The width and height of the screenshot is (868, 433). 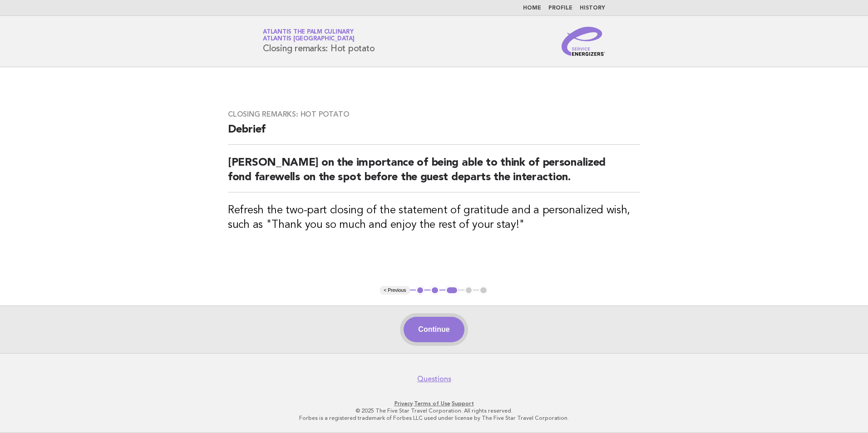 What do you see at coordinates (432, 403) in the screenshot?
I see `a: Terms of Use` at bounding box center [432, 403].